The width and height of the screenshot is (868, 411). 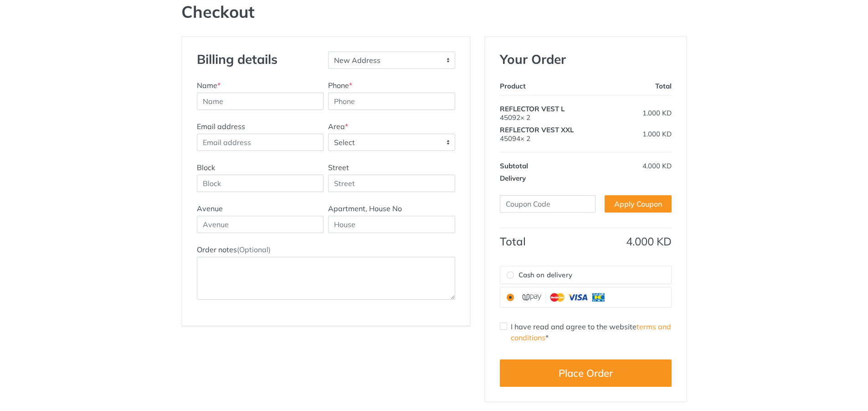 What do you see at coordinates (338, 167) in the screenshot?
I see `label: Street` at bounding box center [338, 167].